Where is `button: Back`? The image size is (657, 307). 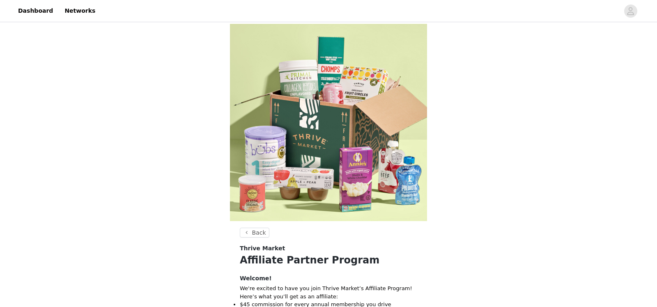 button: Back is located at coordinates (255, 232).